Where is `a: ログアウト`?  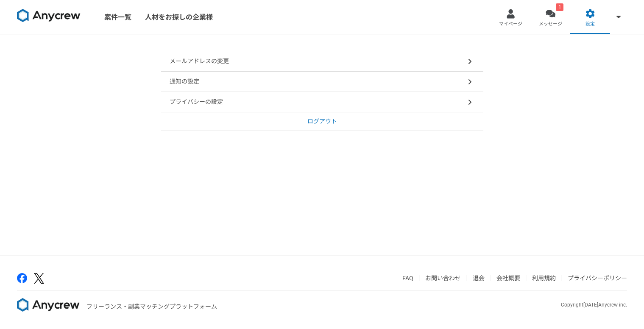
a: ログアウト is located at coordinates (322, 122).